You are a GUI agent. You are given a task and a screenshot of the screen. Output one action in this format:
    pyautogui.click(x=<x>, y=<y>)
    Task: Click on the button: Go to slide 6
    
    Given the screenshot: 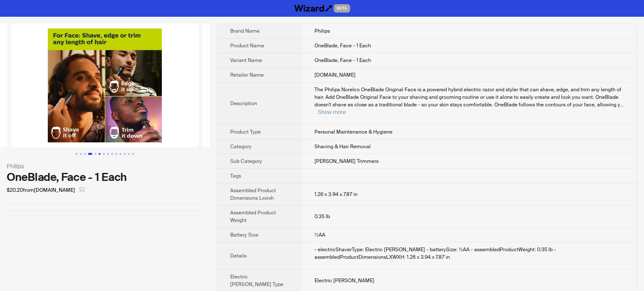 What is the action you would take?
    pyautogui.click(x=100, y=154)
    